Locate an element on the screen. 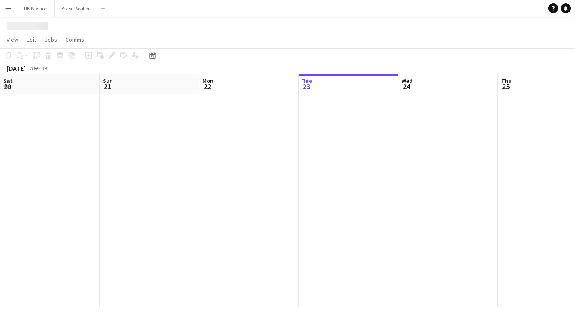 The width and height of the screenshot is (575, 321). span: Mon is located at coordinates (208, 81).